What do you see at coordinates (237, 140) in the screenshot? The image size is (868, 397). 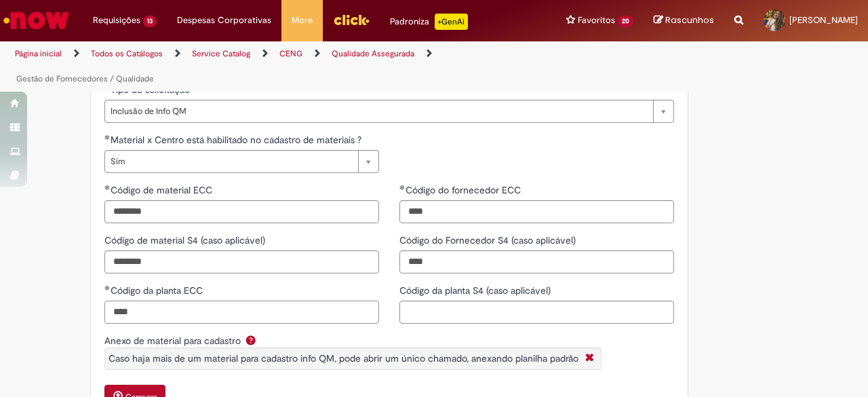 I see `span: Material x Centro está habilitado no cadastro de materiais ?` at bounding box center [237, 140].